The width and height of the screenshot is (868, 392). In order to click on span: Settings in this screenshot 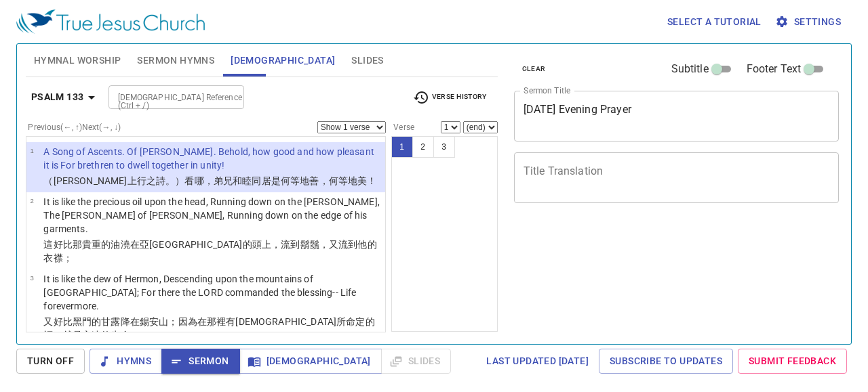, I will do `click(809, 22)`.